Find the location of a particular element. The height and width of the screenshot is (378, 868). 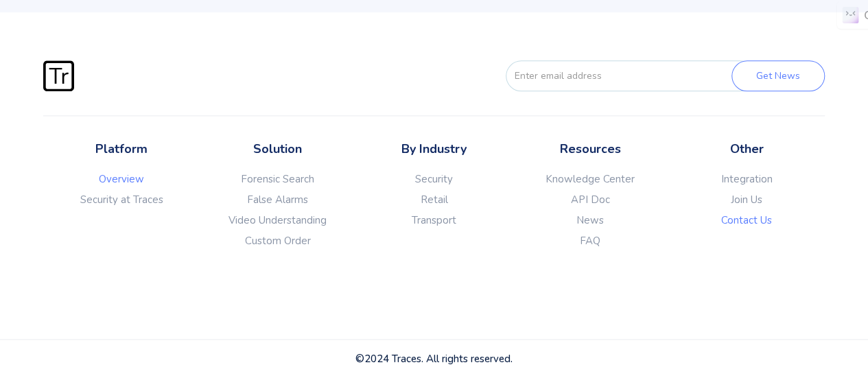

img: Traces Logo is located at coordinates (59, 76).